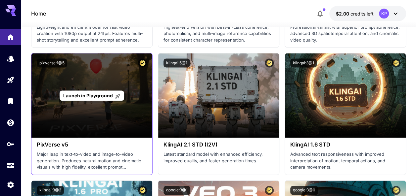  I want to click on div: Wallet, so click(11, 123).